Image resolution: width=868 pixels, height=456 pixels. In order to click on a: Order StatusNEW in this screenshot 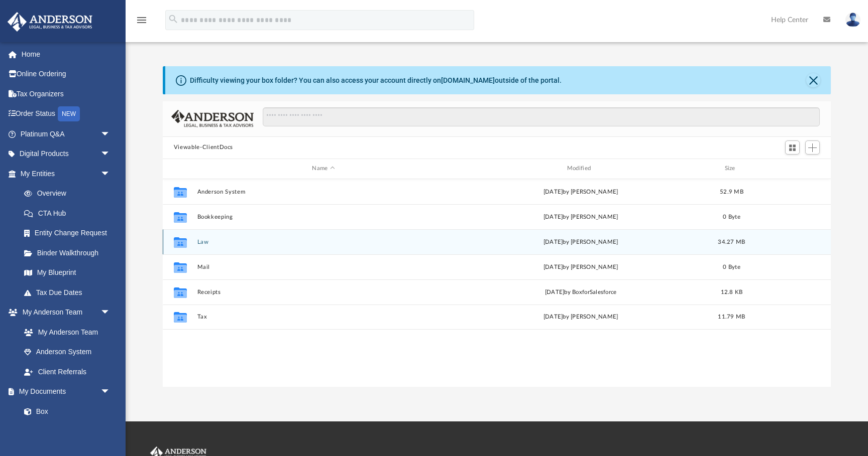, I will do `click(66, 114)`.